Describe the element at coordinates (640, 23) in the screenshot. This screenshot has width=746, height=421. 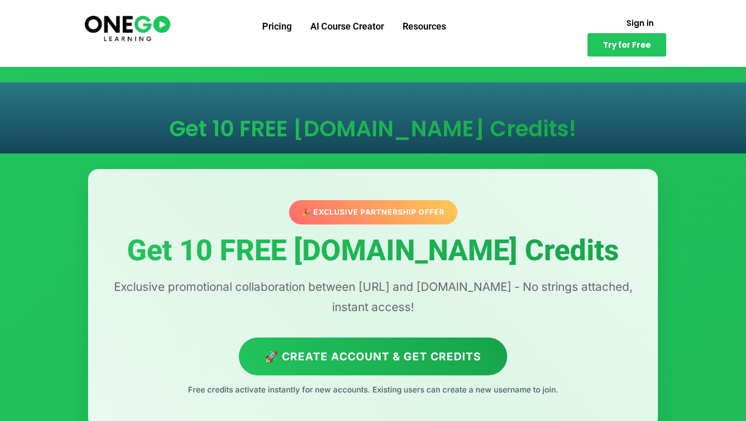
I see `span: Sign in` at that location.